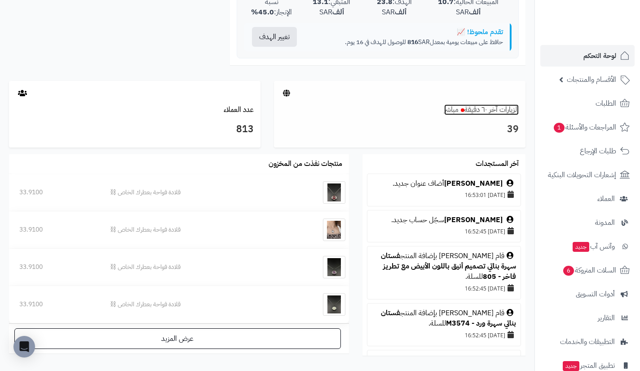  What do you see at coordinates (582, 175) in the screenshot?
I see `span: إشعارات التحويلات البنكية` at bounding box center [582, 175].